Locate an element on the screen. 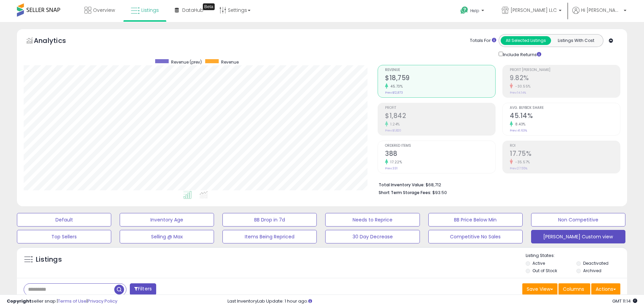  small: 17.22% is located at coordinates (394, 162).